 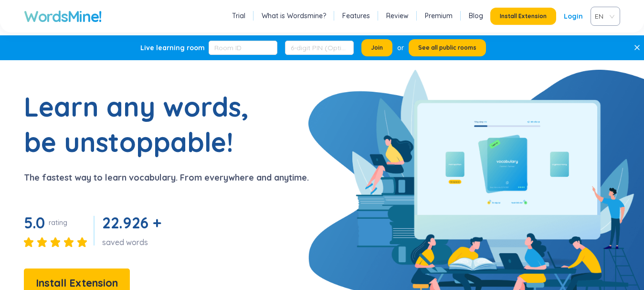 I want to click on input: 6-digit PIN (Optional), so click(x=319, y=48).